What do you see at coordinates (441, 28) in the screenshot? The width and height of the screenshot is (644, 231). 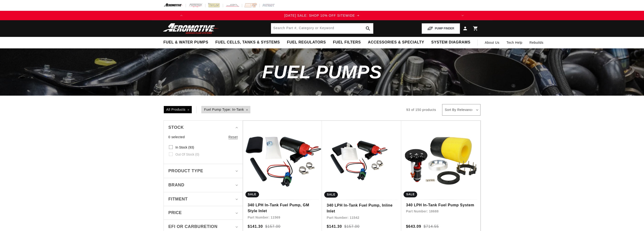 I see `button: PUMP FINDER` at bounding box center [441, 28].